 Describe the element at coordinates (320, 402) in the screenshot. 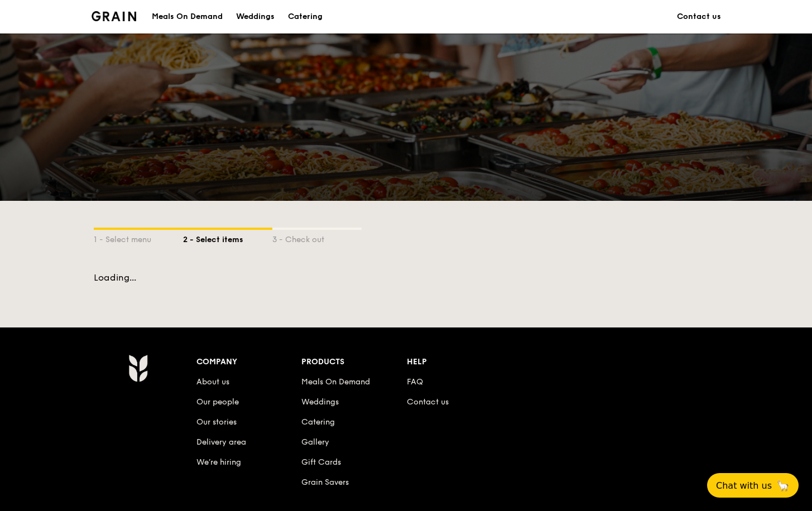

I see `a: Weddings` at that location.